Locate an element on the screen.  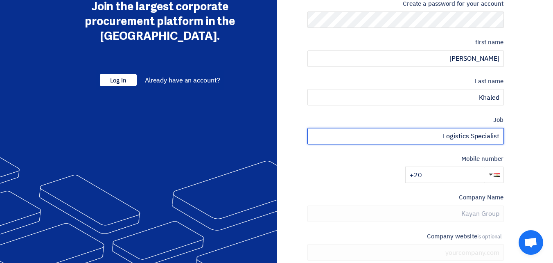
input: Enter the job... is located at coordinates (406, 136).